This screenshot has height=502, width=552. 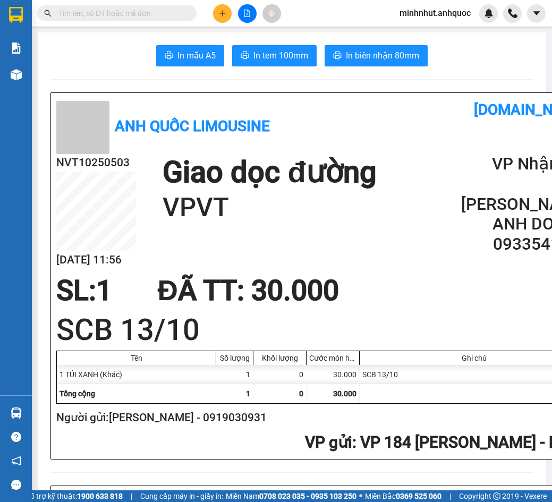 I want to click on span: VP gửi, so click(x=328, y=442).